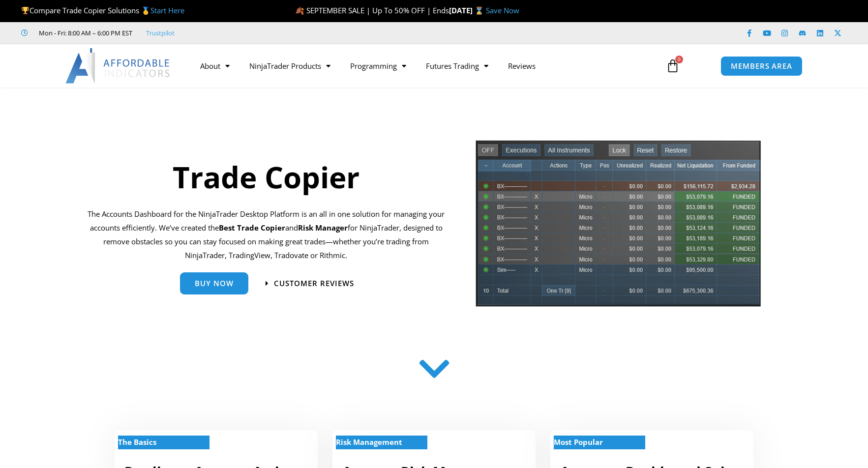 This screenshot has width=868, height=468. What do you see at coordinates (503, 10) in the screenshot?
I see `a: Save Now` at bounding box center [503, 10].